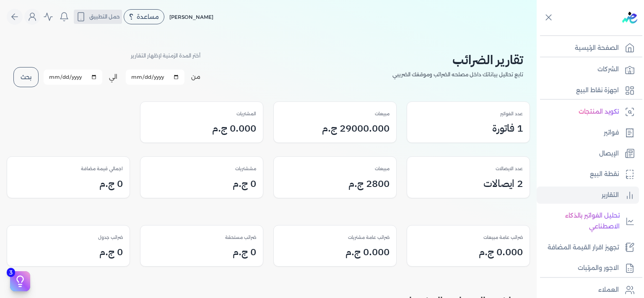 Image resolution: width=644 pixels, height=298 pixels. What do you see at coordinates (599, 268) in the screenshot?
I see `p: الاجور والمرتبات` at bounding box center [599, 268].